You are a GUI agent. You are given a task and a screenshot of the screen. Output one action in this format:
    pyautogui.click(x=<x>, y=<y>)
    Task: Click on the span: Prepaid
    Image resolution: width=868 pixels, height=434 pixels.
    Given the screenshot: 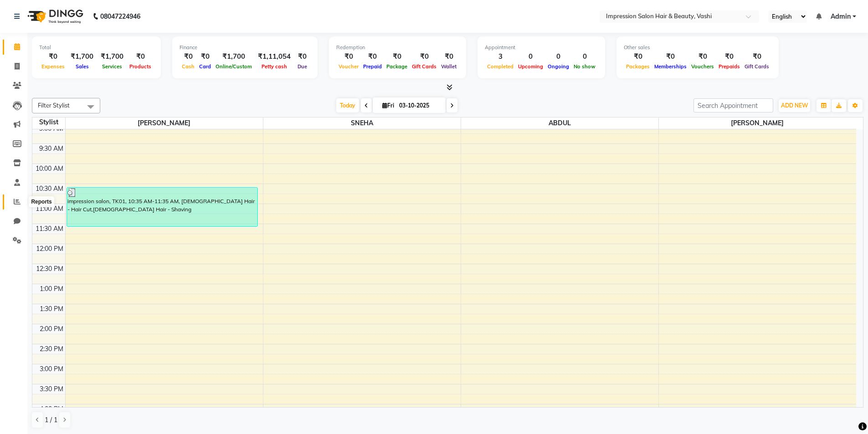 What is the action you would take?
    pyautogui.click(x=372, y=66)
    